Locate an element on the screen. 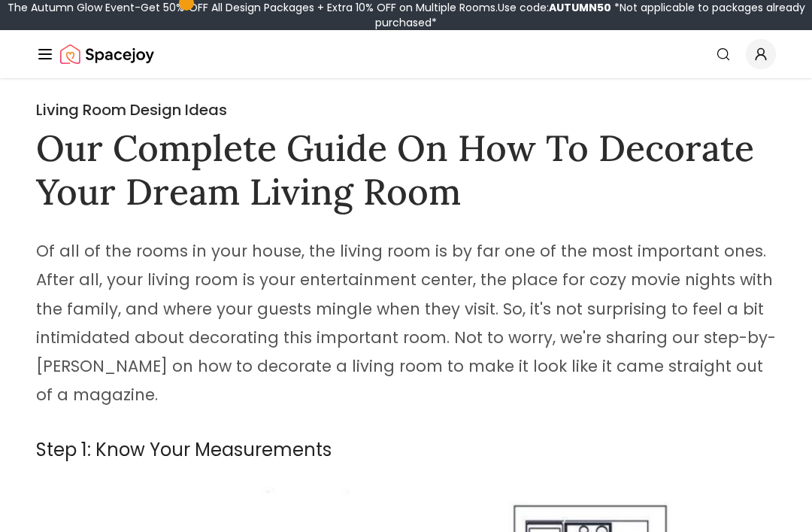  span: Step 1: Know Your Measurements is located at coordinates (183, 449).